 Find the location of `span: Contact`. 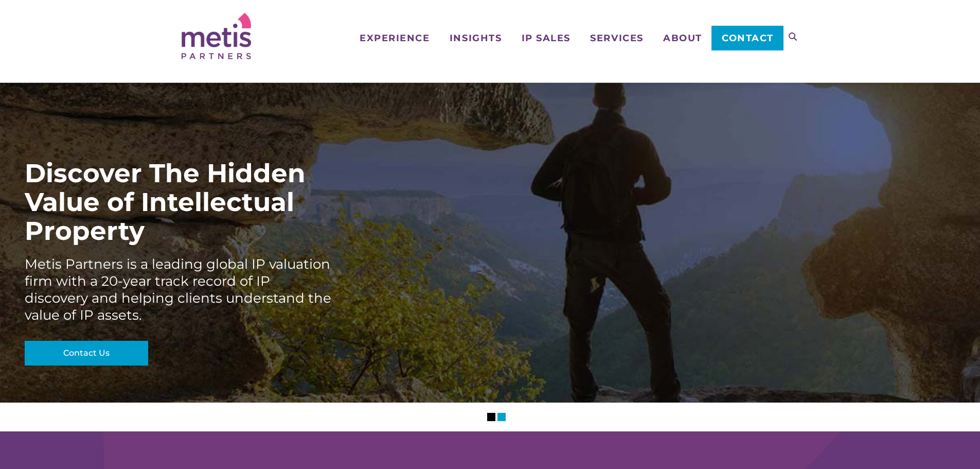

span: Contact is located at coordinates (748, 38).